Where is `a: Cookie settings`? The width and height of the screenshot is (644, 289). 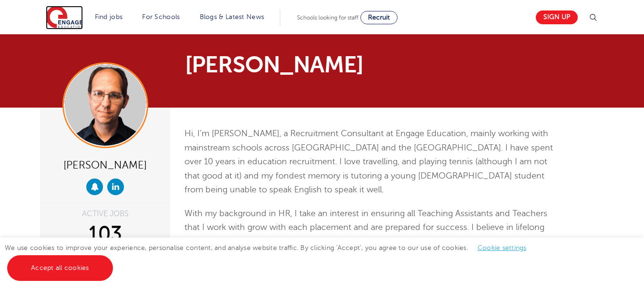 a: Cookie settings is located at coordinates (502, 247).